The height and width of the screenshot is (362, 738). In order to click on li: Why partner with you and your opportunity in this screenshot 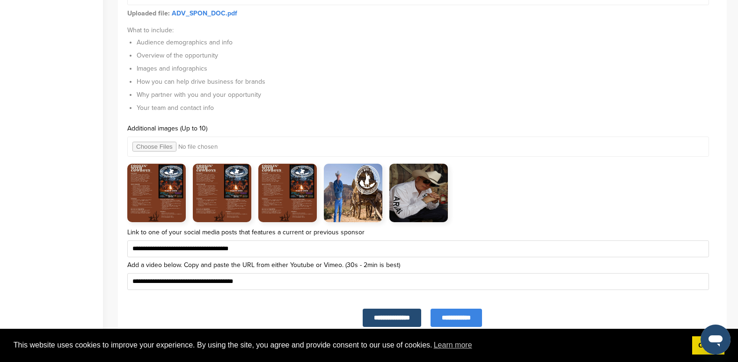, I will do `click(427, 94)`.